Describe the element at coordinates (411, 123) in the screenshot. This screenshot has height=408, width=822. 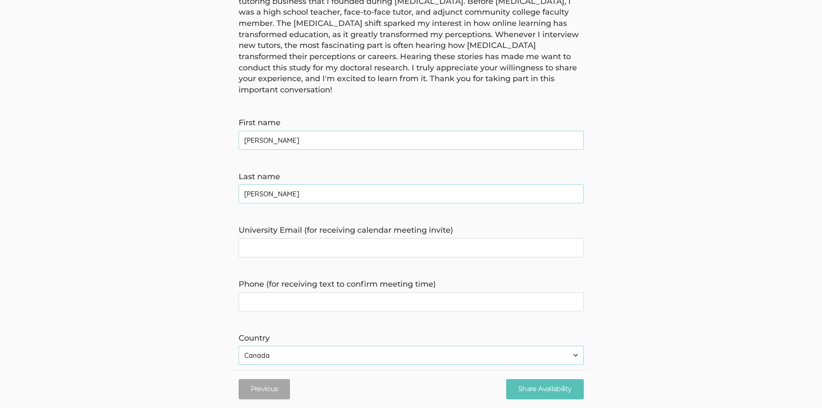
I see `label: First name` at that location.